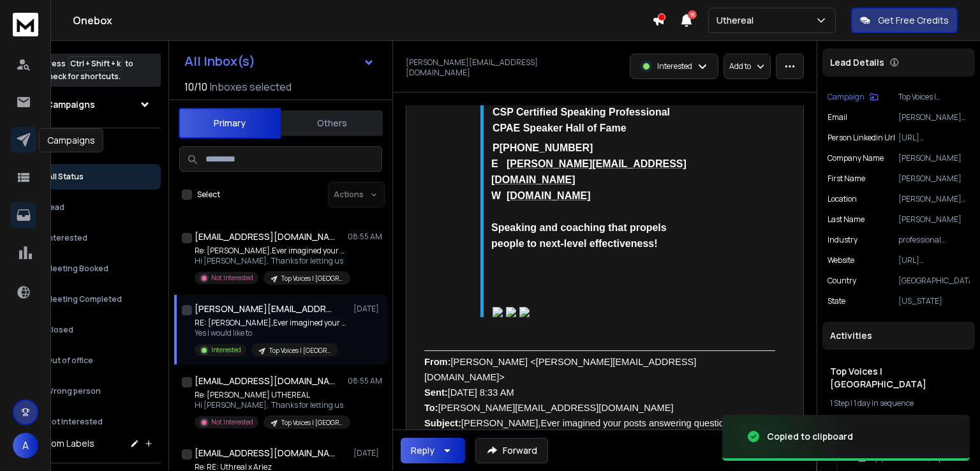 The width and height of the screenshot is (980, 471). What do you see at coordinates (70, 361) in the screenshot?
I see `p: Out of office` at bounding box center [70, 361].